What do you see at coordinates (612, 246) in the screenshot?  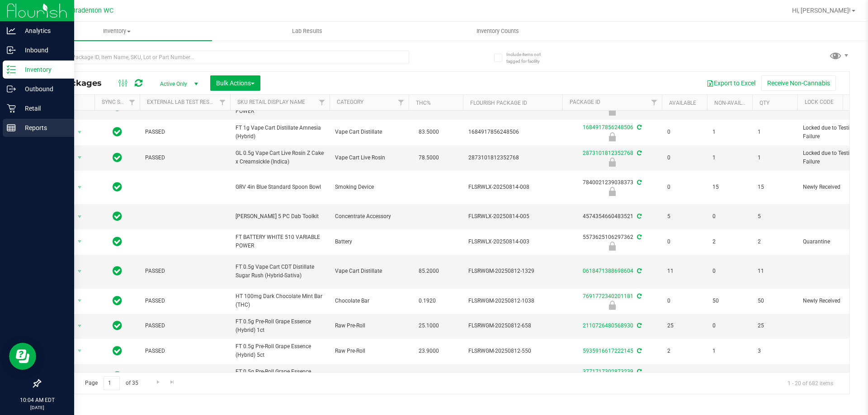 I see `div: Quarantine` at bounding box center [612, 246].